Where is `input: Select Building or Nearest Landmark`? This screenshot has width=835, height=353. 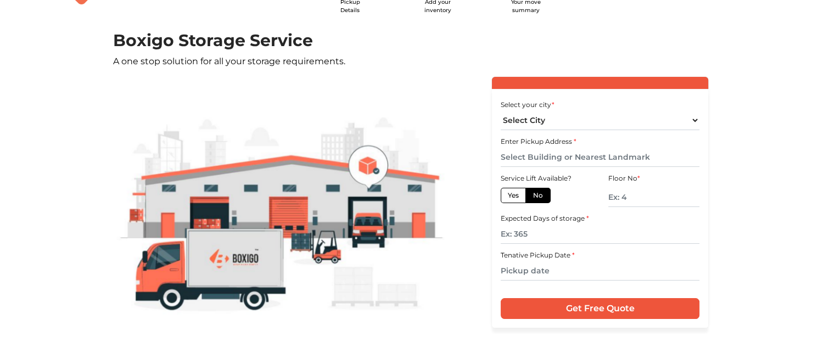
input: Select Building or Nearest Landmark is located at coordinates (600, 157).